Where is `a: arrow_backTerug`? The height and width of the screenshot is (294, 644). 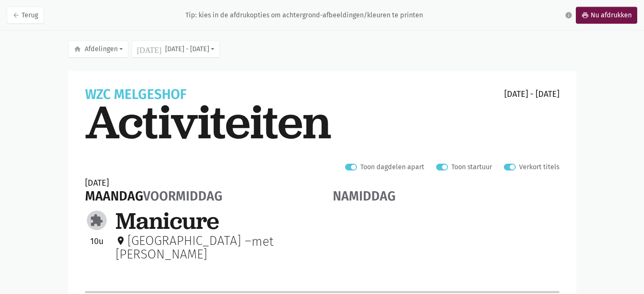 a: arrow_backTerug is located at coordinates (25, 15).